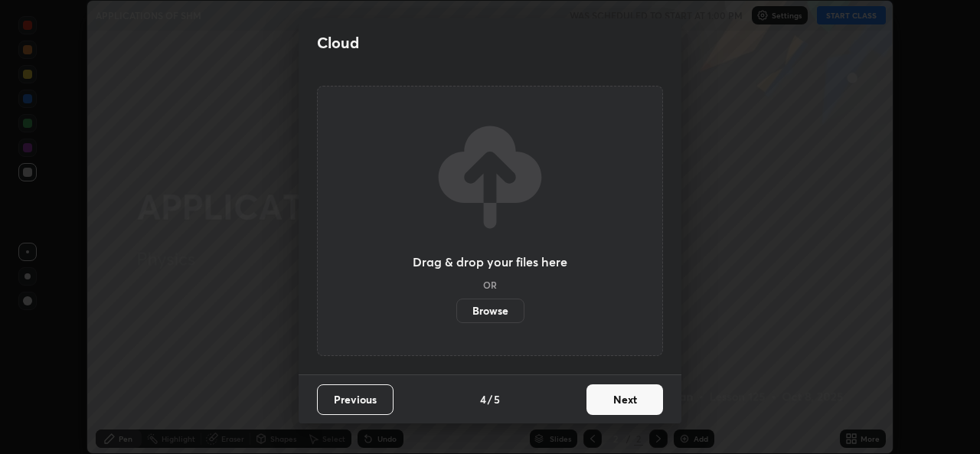 Image resolution: width=980 pixels, height=454 pixels. Describe the element at coordinates (337, 43) in the screenshot. I see `h2: Cloud` at that location.